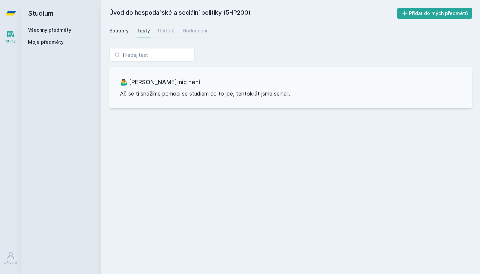  Describe the element at coordinates (152, 55) in the screenshot. I see `input: Hledej test` at that location.